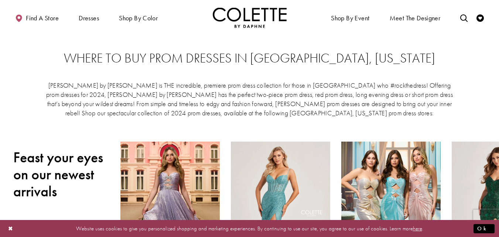 The image size is (499, 237). Describe the element at coordinates (484, 228) in the screenshot. I see `button: Submit Dialog` at that location.